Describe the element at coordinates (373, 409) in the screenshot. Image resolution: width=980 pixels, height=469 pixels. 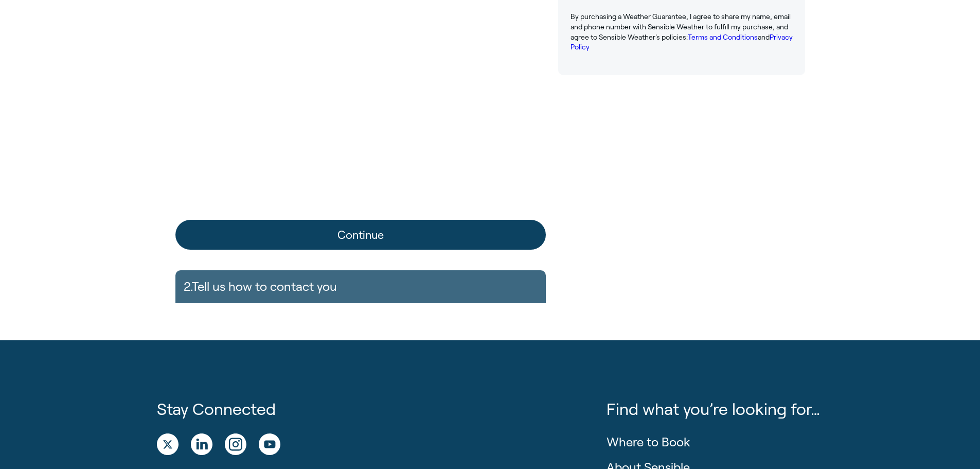
I see `h1: Stay Connected` at that location.